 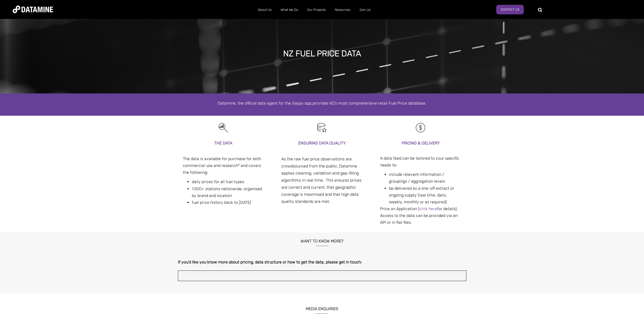 What do you see at coordinates (425, 178) in the screenshot?
I see `li: include relevant information / groupings / aggregation levels` at bounding box center [425, 178].